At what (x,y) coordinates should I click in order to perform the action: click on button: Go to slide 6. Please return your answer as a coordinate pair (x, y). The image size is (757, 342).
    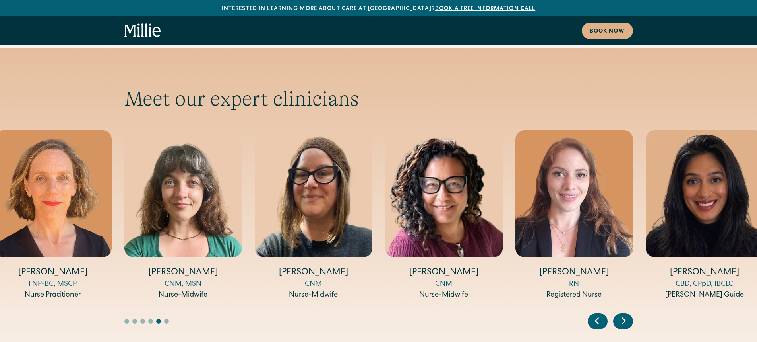
    Looking at the image, I should click on (167, 321).